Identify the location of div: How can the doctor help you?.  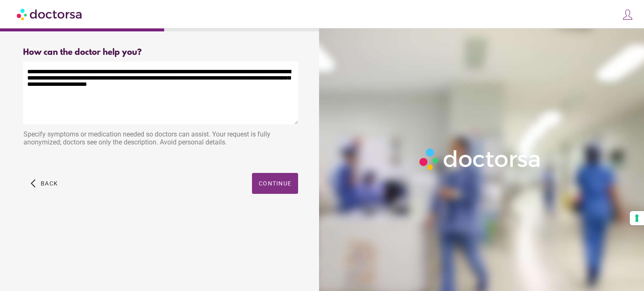
(160, 53).